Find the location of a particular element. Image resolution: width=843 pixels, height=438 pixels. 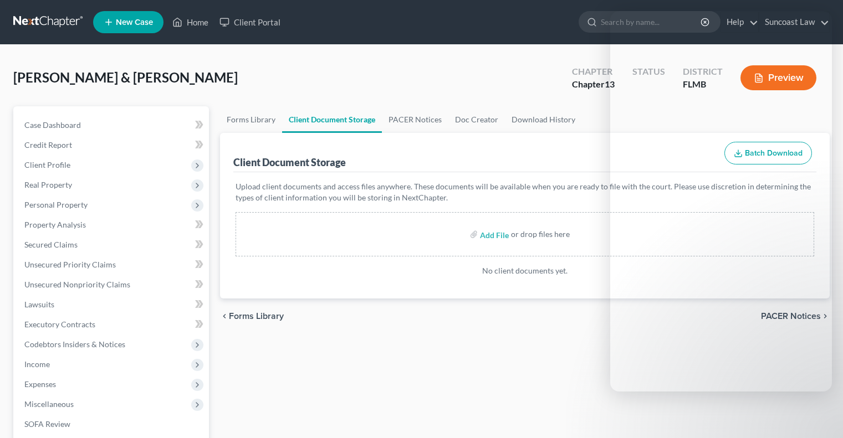

span: Lawsuits is located at coordinates (39, 304).